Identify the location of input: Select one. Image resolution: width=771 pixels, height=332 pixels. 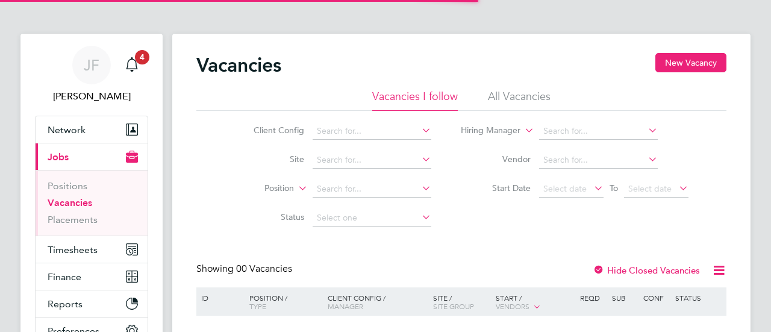
(372, 218).